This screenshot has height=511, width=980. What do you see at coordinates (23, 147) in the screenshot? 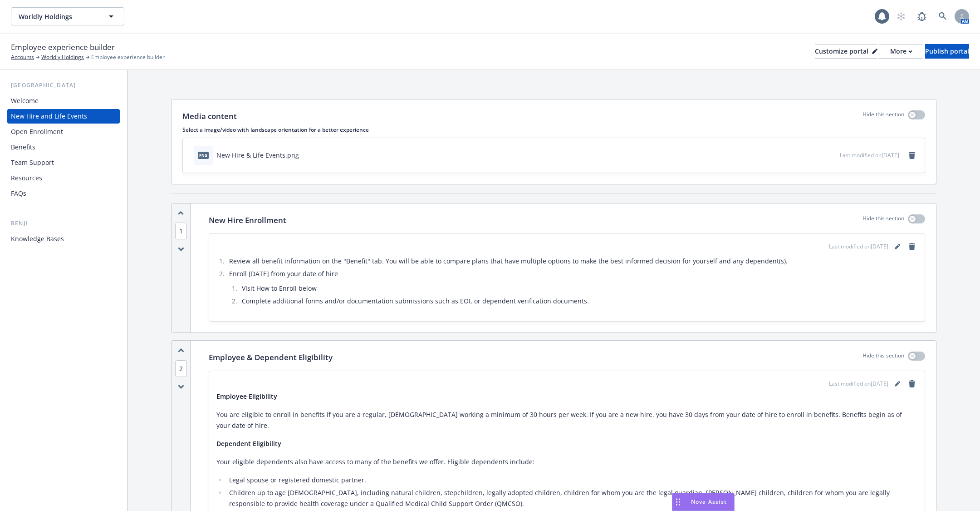
I see `div: Benefits` at bounding box center [23, 147].